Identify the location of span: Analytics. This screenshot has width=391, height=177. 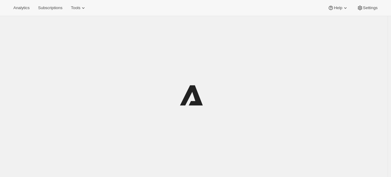
(21, 8).